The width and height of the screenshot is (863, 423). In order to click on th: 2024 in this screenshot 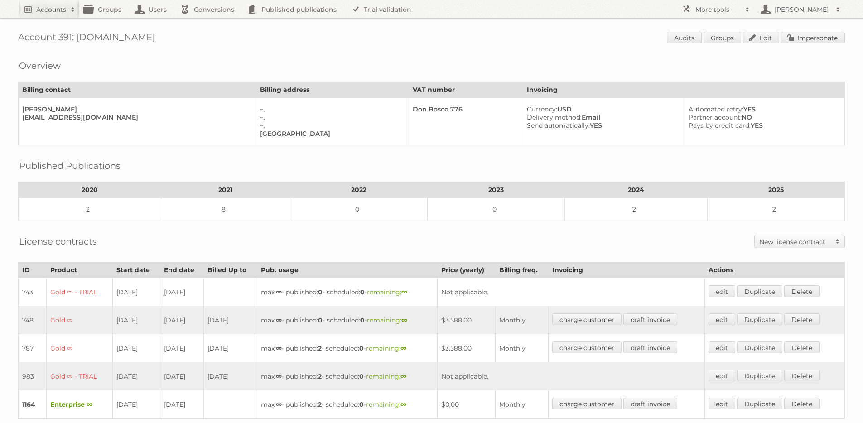, I will do `click(636, 190)`.